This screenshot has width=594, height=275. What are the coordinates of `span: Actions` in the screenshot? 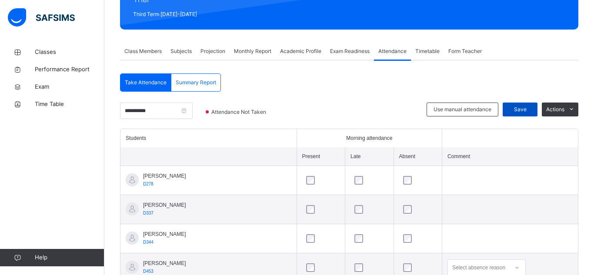 It's located at (555, 110).